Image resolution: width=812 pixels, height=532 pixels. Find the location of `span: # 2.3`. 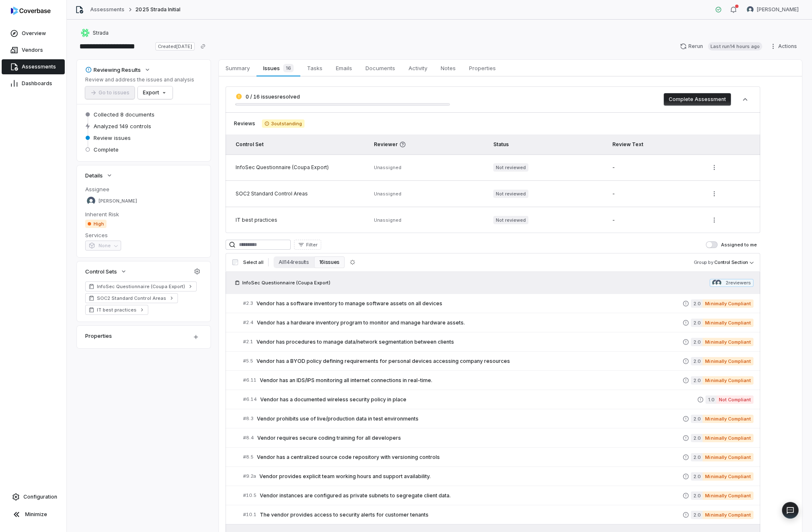

span: # 2.3 is located at coordinates (248, 303).